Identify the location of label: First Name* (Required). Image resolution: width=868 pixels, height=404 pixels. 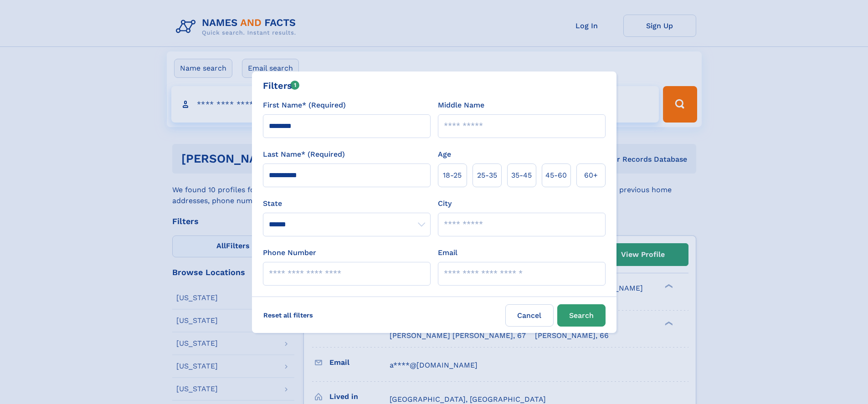
(304, 105).